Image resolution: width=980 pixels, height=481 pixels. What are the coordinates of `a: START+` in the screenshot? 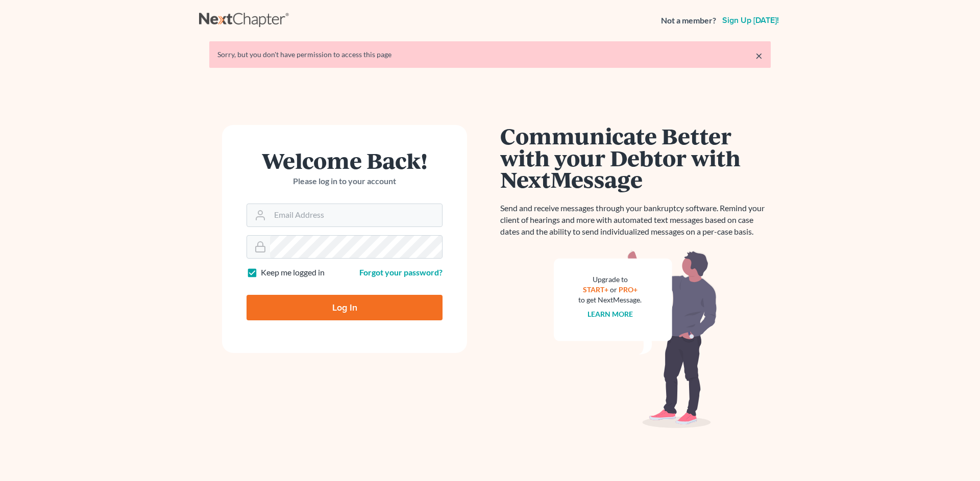 It's located at (596, 289).